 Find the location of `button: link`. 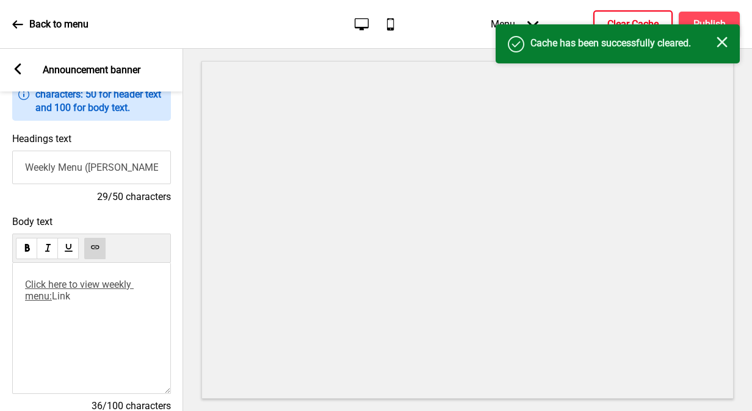

button: link is located at coordinates (95, 248).